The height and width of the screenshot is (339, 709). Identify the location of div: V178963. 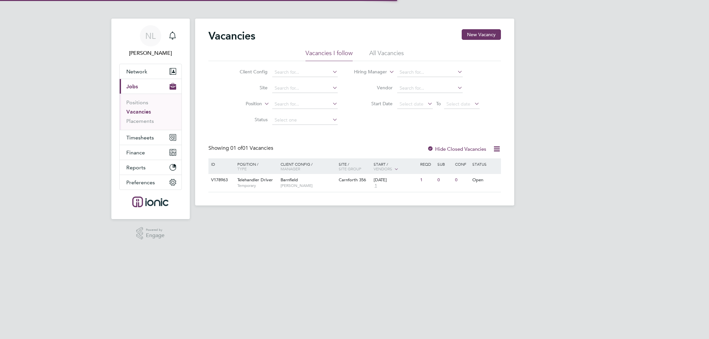
(221, 180).